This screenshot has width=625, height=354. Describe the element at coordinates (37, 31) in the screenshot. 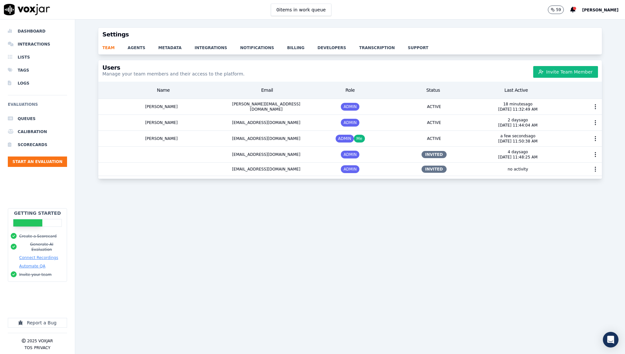

I see `li: Dashboard` at that location.